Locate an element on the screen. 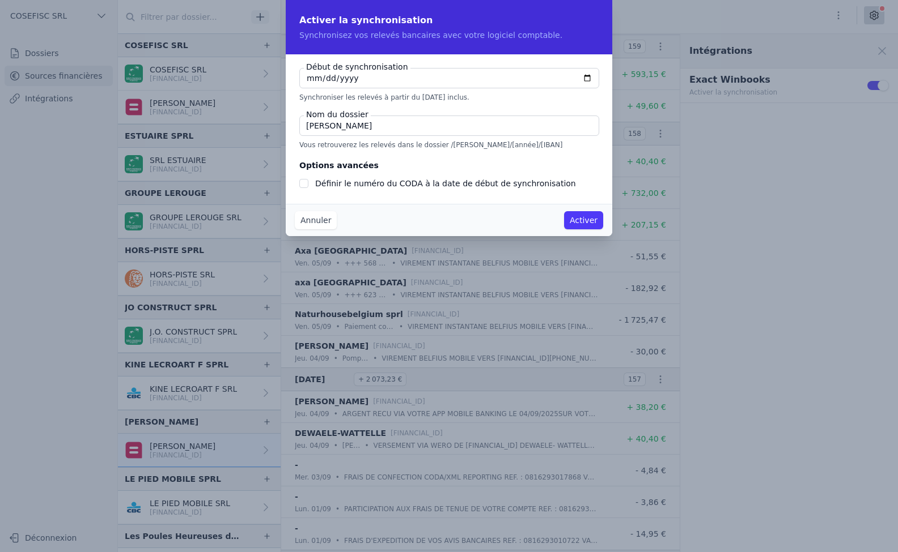 The image size is (898, 552). button: Annuler is located at coordinates (316, 220).